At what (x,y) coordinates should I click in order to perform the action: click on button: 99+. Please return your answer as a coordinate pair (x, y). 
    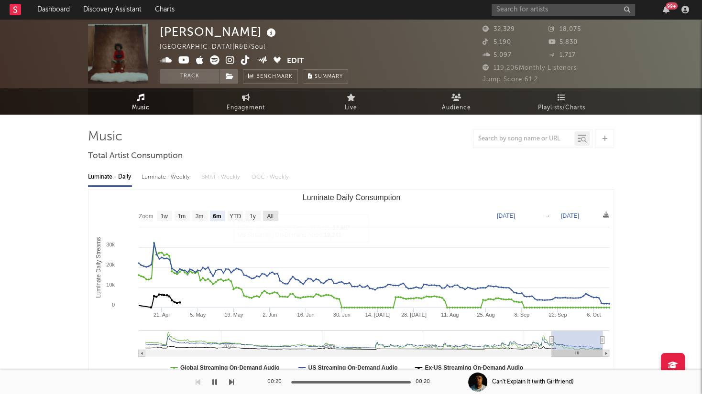
    Looking at the image, I should click on (666, 10).